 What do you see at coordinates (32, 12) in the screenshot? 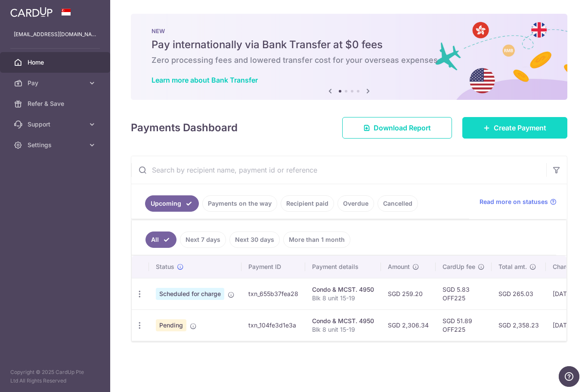
I see `img: CardUp` at bounding box center [32, 12].